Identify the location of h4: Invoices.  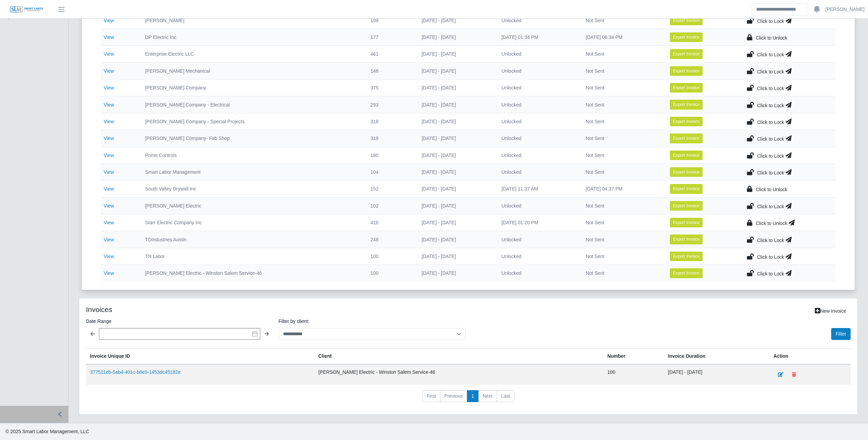
(243, 309).